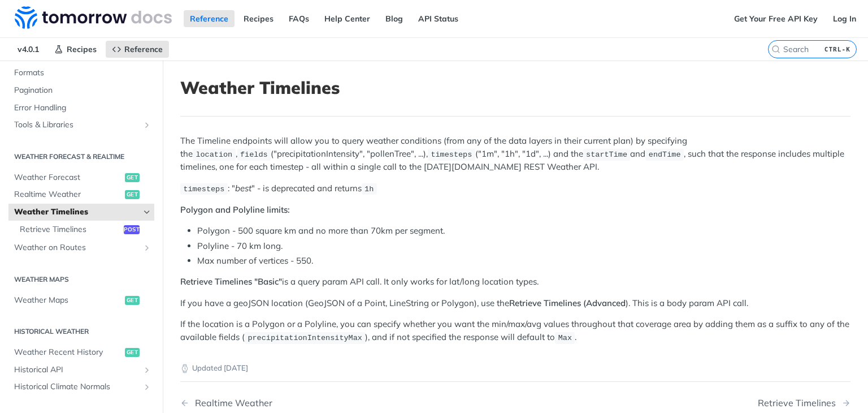 The height and width of the screenshot is (413, 868). What do you see at coordinates (254, 154) in the screenshot?
I see `span: fields` at bounding box center [254, 154].